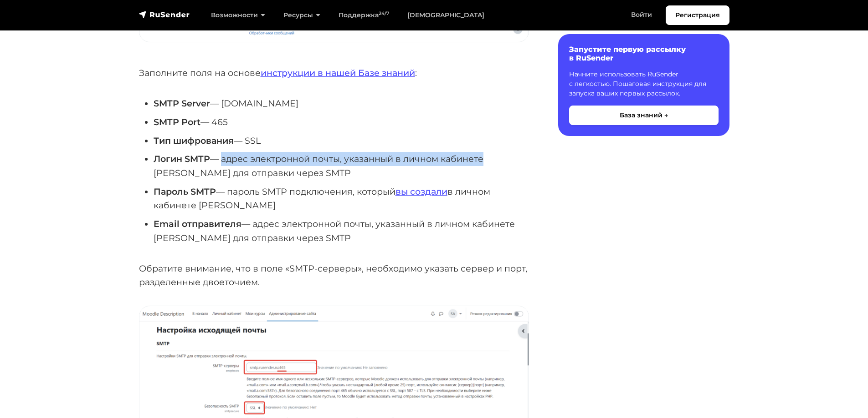 The image size is (868, 418). I want to click on a: Поддержка24/7, so click(364, 15).